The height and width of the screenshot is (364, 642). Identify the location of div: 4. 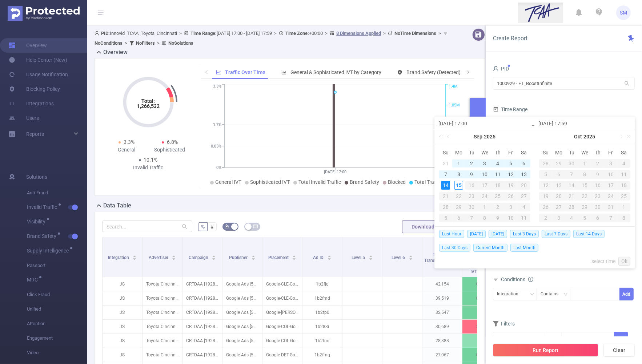
(624, 164).